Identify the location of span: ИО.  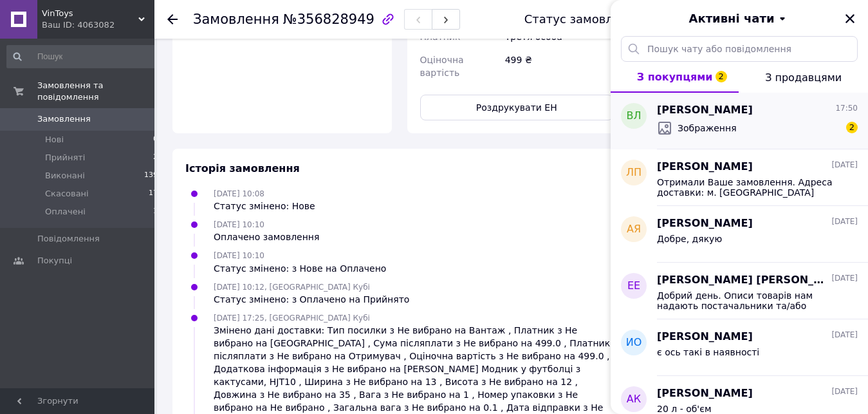
(634, 342).